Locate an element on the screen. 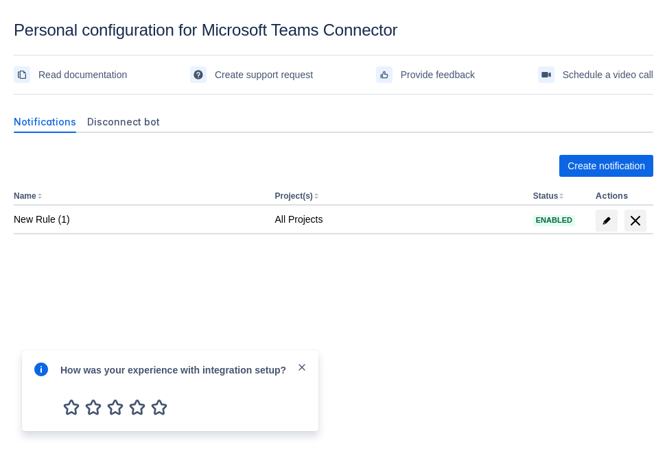 This screenshot has height=453, width=667. button: Project(s) is located at coordinates (293, 196).